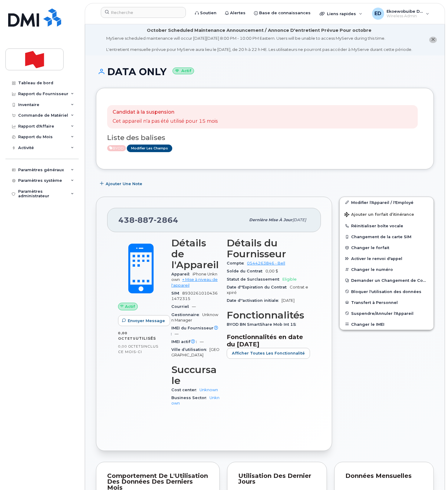 The image size is (448, 490). What do you see at coordinates (265, 71) in the screenshot?
I see `h1: DATA ONLY` at bounding box center [265, 71].